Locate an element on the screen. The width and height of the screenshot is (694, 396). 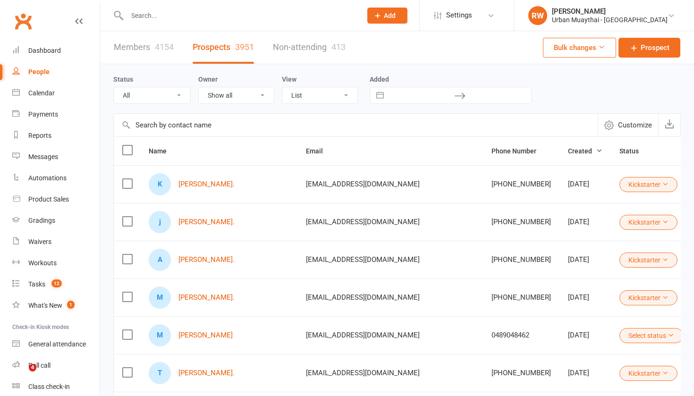
button: Created is located at coordinates (585, 151).